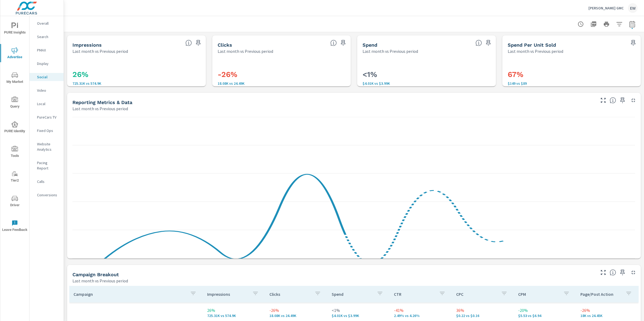 This screenshot has width=644, height=321. Describe the element at coordinates (48, 23) in the screenshot. I see `p: Overall` at that location.